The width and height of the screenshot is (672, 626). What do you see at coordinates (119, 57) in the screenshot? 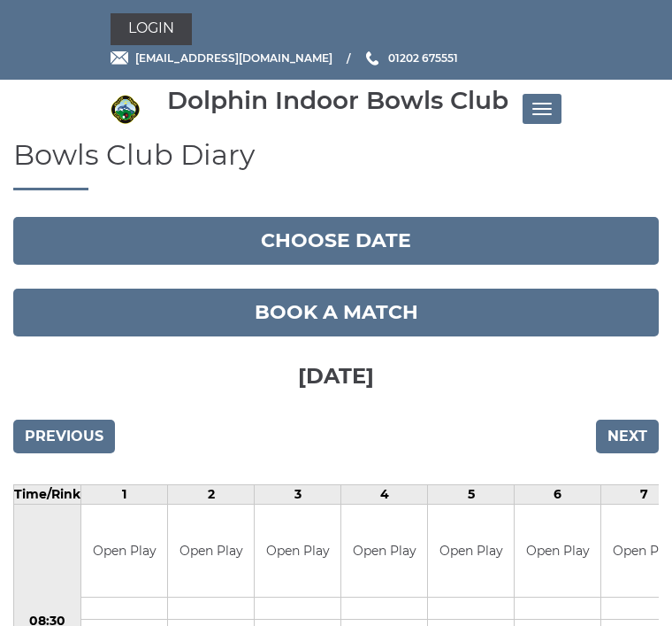
I see `img: Email` at bounding box center [119, 57].